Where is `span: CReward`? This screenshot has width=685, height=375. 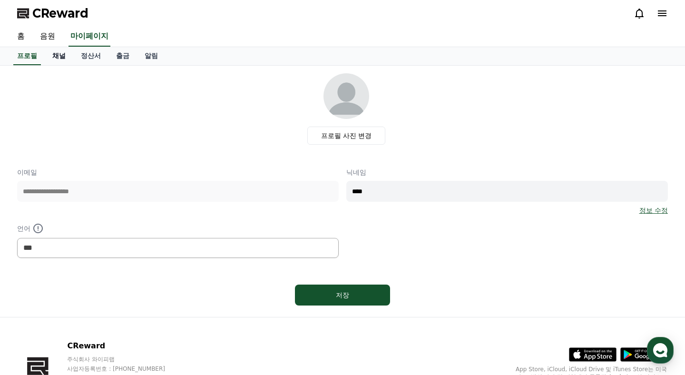
span: CReward is located at coordinates (60, 13).